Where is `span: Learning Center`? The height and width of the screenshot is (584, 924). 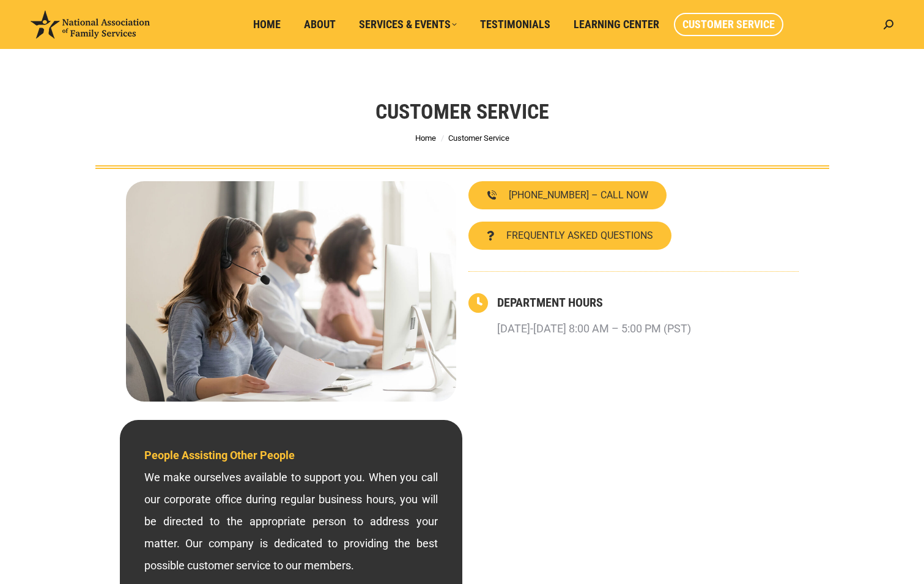
span: Learning Center is located at coordinates (616, 25).